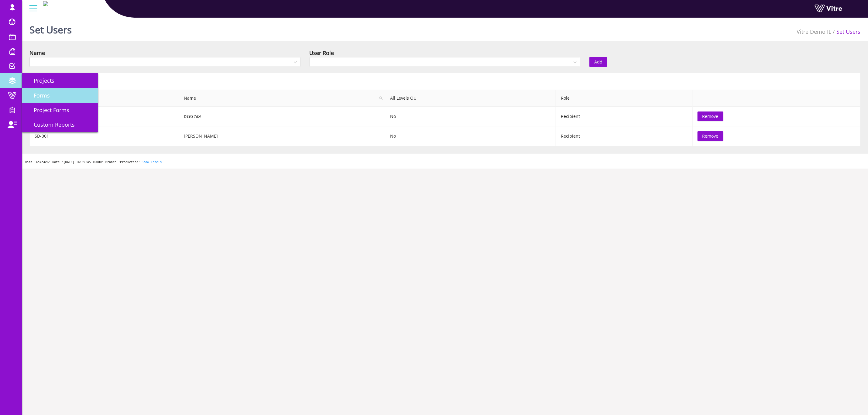 The image size is (868, 415). What do you see at coordinates (48, 110) in the screenshot?
I see `span: Project Forms` at bounding box center [48, 110].